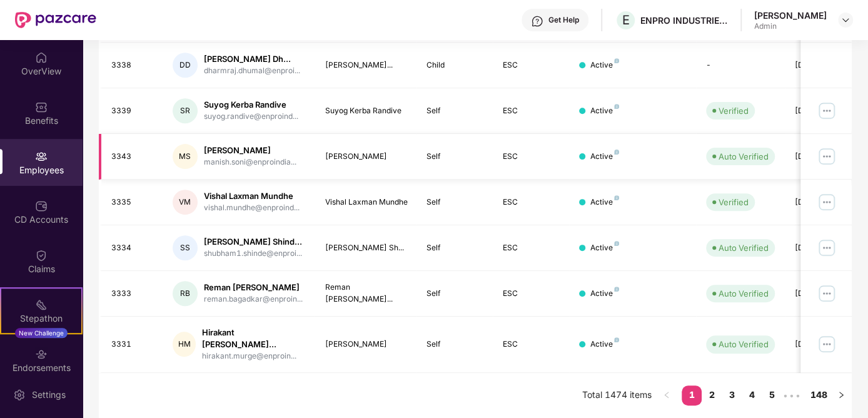  Describe the element at coordinates (132, 202) in the screenshot. I see `div: 3335` at that location.